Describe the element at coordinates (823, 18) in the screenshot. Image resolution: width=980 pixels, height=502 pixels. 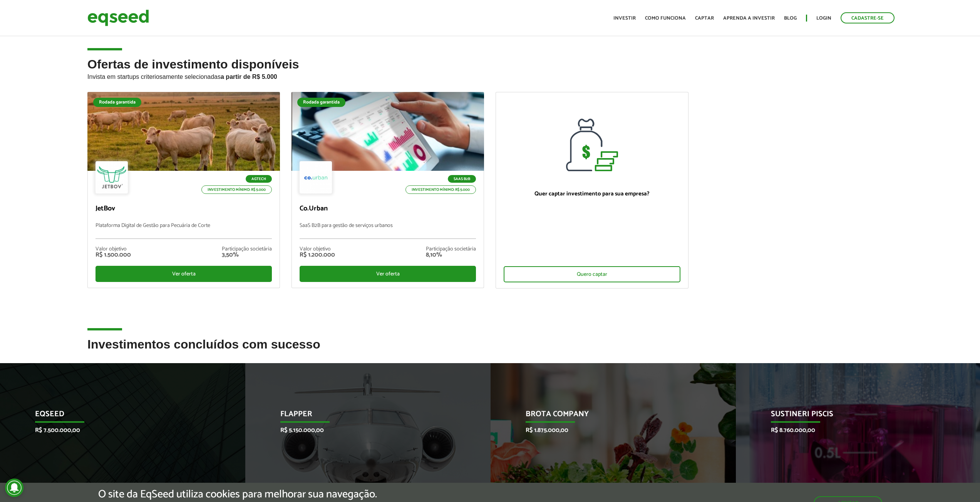
I see `a: Login` at that location.